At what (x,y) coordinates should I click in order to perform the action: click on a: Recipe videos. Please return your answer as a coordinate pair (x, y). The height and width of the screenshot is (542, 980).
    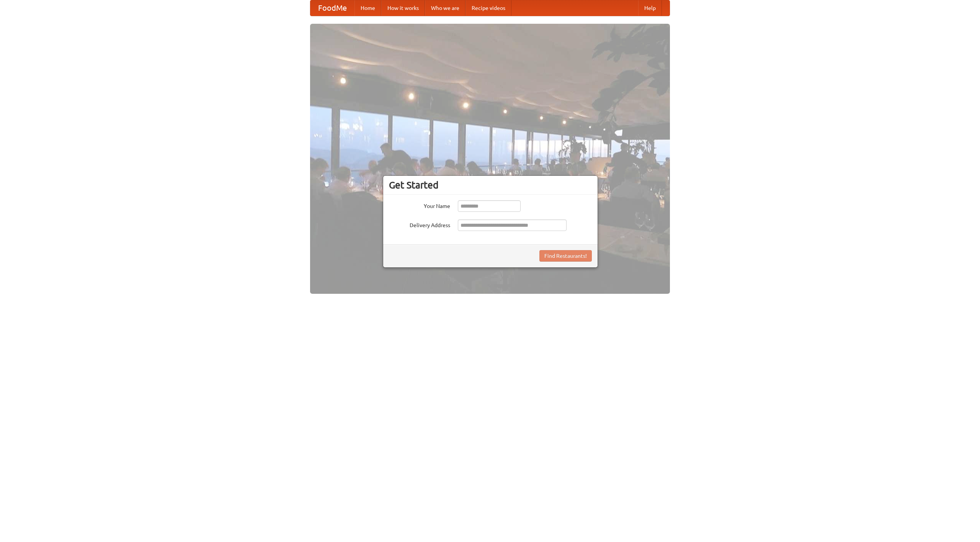
    Looking at the image, I should click on (488, 8).